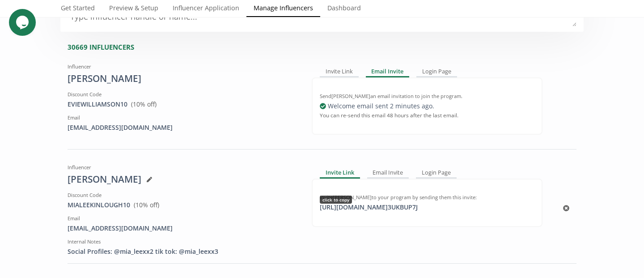 This screenshot has width=644, height=278. I want to click on span: MIALEEKINLOUGH10, so click(99, 205).